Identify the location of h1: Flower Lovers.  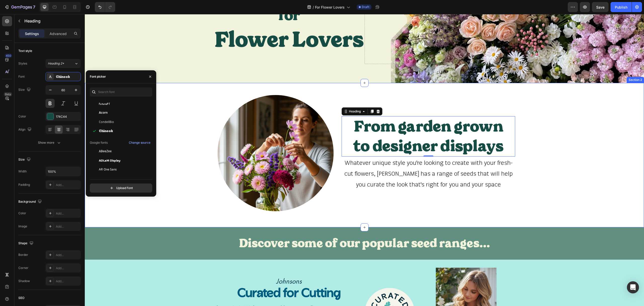
(204, 25).